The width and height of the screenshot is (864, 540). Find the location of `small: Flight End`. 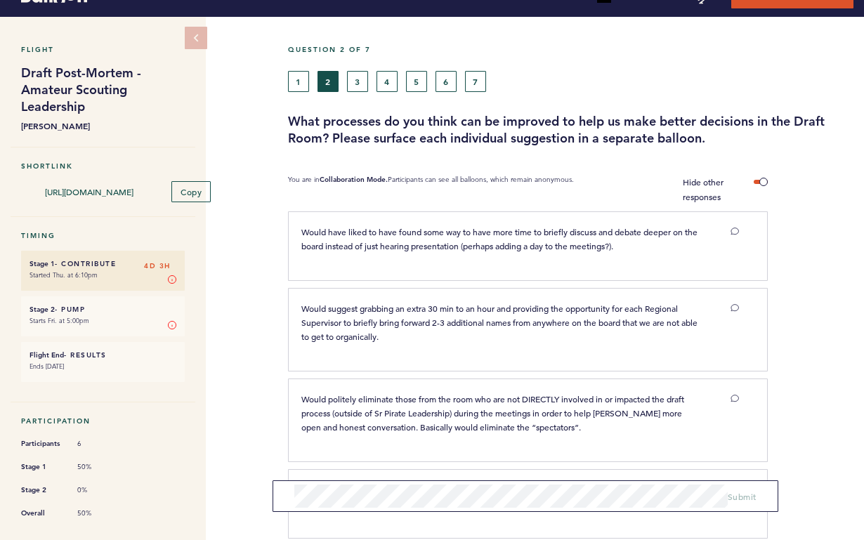

small: Flight End is located at coordinates (46, 355).